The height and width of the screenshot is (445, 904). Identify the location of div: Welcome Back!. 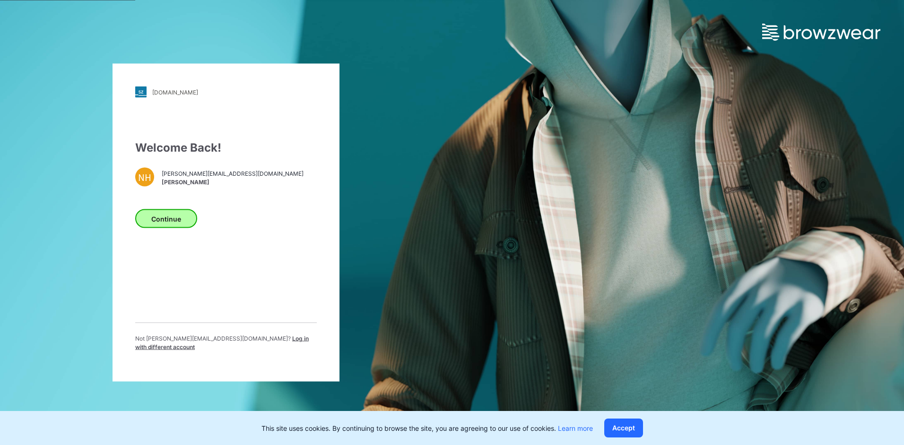
(226, 148).